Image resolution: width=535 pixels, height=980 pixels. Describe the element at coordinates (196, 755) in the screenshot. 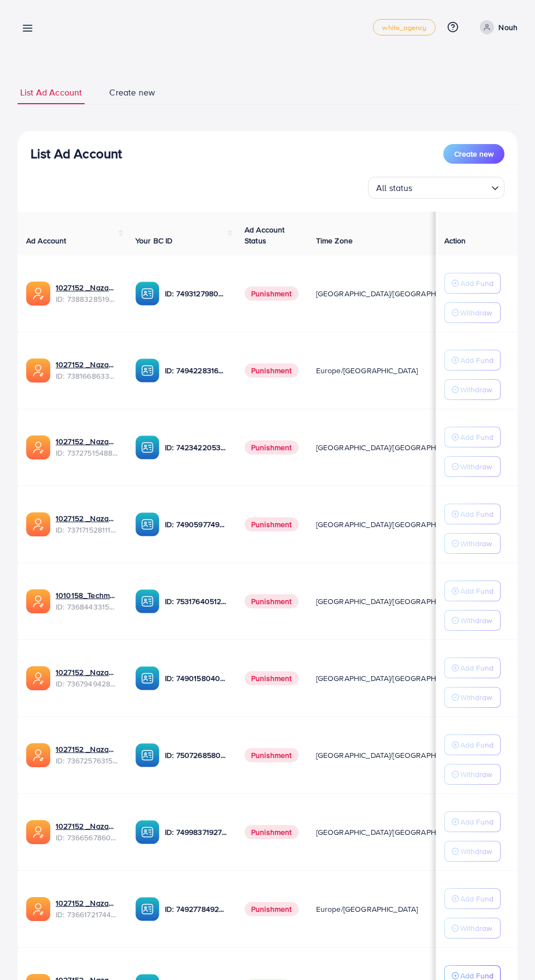

I see `p: ID: 7507268580682137618` at that location.